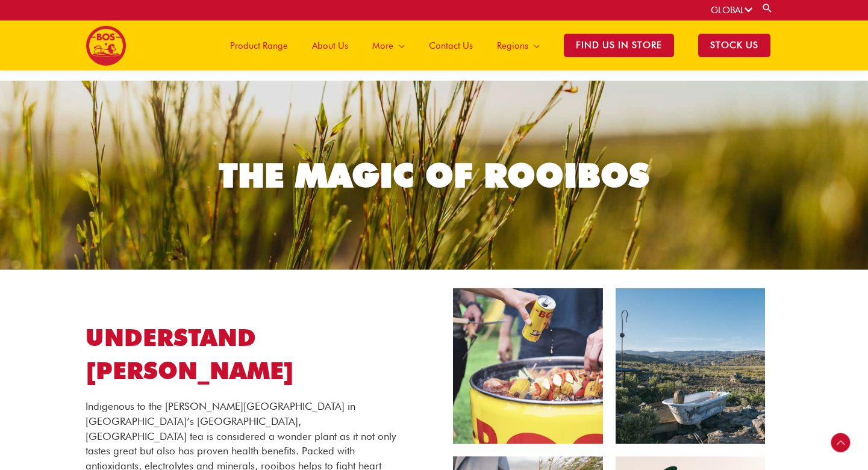  What do you see at coordinates (106, 46) in the screenshot?
I see `img: BOS logo finals-200px` at bounding box center [106, 46].